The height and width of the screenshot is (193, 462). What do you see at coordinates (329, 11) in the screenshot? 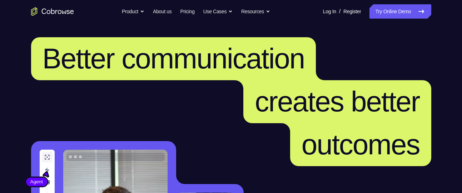
I see `a: Log In` at bounding box center [329, 11].